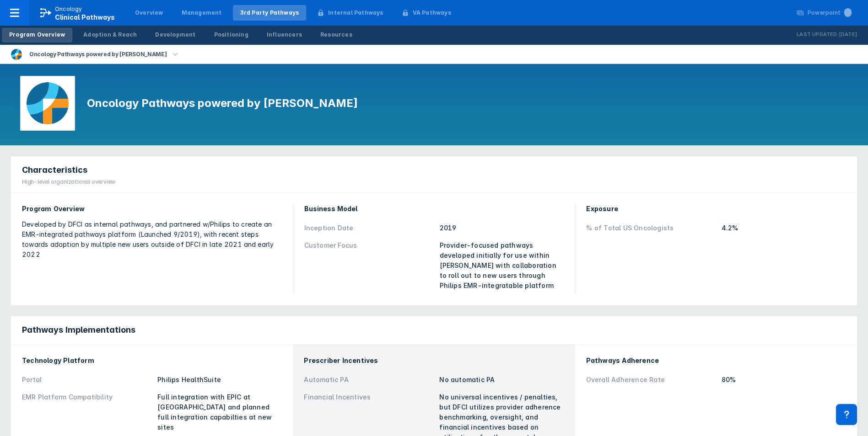 This screenshot has height=436, width=868. I want to click on div: Overall Adherence Rate, so click(651, 380).